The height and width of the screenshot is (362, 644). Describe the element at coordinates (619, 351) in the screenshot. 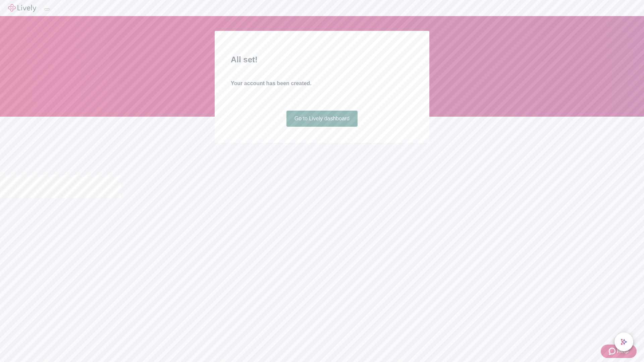

I see `button: Zendesk support iconHelp` at that location.